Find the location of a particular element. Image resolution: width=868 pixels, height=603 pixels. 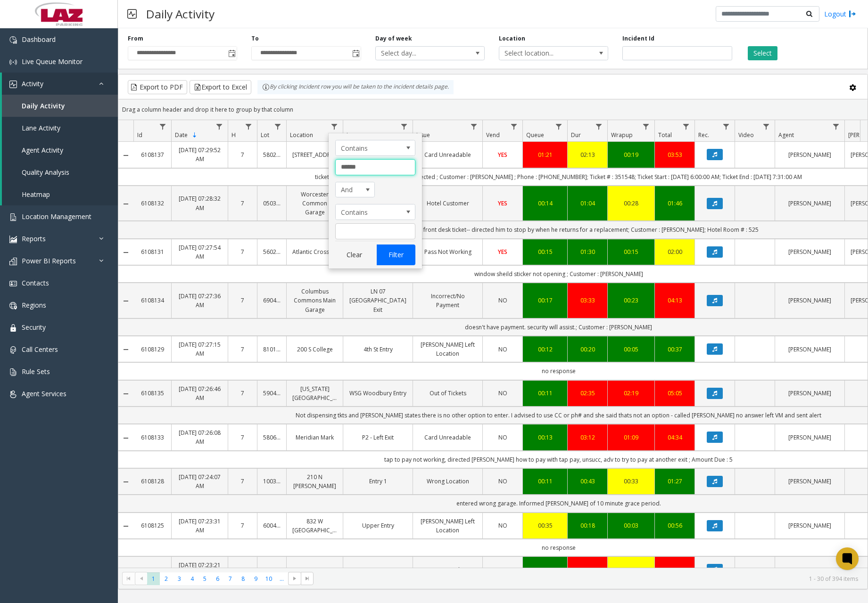

span: Call Centers is located at coordinates (40, 349).